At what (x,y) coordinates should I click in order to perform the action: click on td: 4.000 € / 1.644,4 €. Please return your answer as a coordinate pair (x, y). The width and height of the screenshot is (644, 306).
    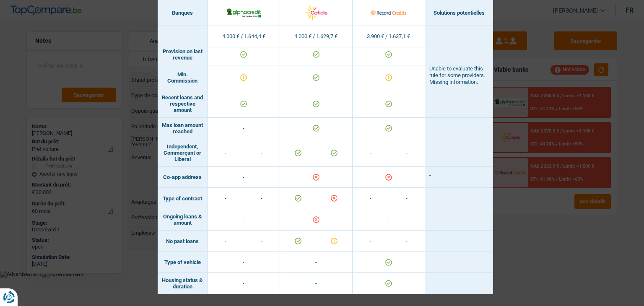
    Looking at the image, I should click on (244, 36).